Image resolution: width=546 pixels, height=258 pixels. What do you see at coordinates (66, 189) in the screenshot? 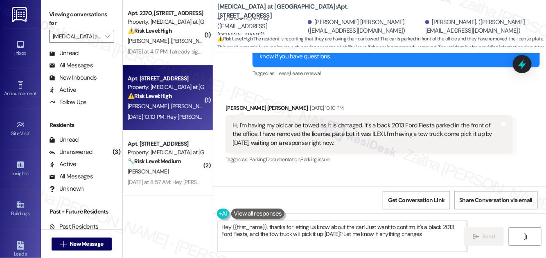
I see `div: Unknown` at bounding box center [66, 189].